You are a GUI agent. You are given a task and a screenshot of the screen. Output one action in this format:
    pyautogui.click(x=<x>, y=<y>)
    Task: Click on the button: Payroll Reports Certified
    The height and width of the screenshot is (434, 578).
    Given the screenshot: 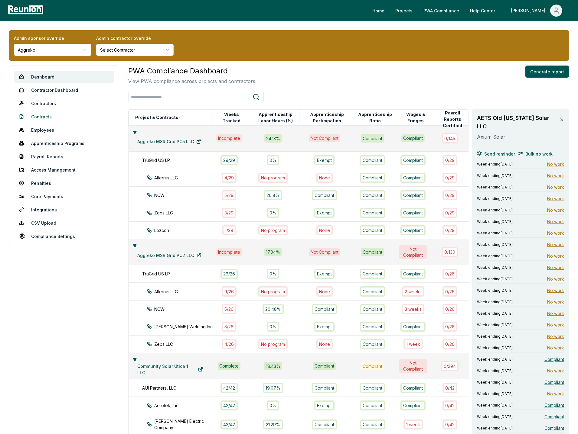 What is the action you would take?
    pyautogui.click(x=452, y=119)
    